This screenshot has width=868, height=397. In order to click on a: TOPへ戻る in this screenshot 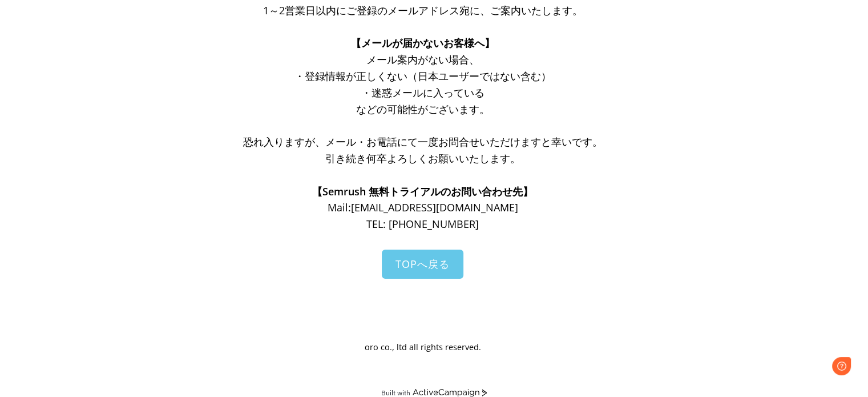, I will do `click(422, 264)`.